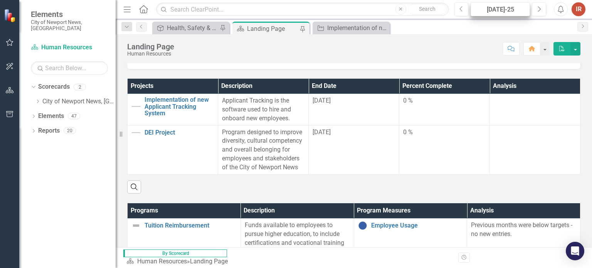 The width and height of the screenshot is (592, 268). I want to click on a: Employee Usage, so click(417, 226).